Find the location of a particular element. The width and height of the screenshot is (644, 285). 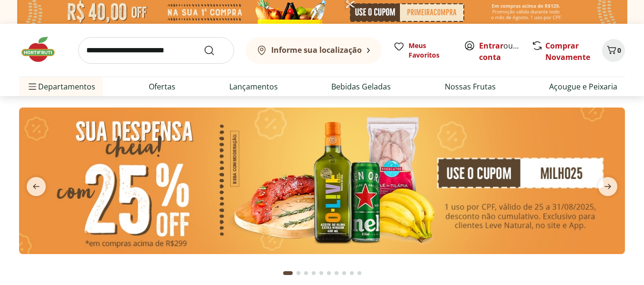

span: Meus Favoritos is located at coordinates (430, 51).